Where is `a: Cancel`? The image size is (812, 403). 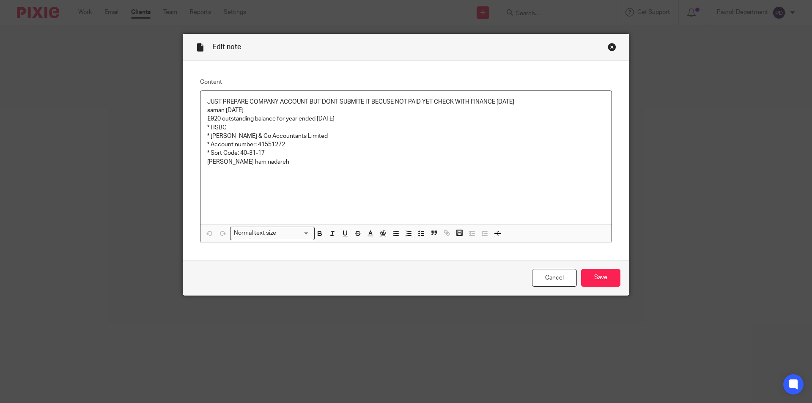 a: Cancel is located at coordinates (555, 278).